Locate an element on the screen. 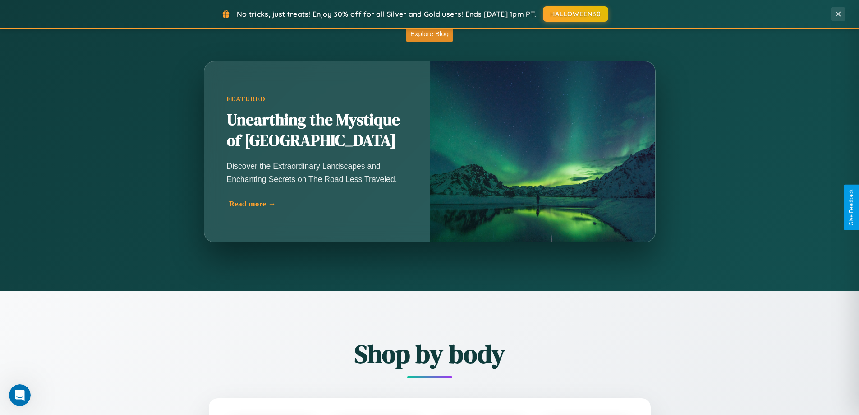  div: Give Feedback is located at coordinates (852, 207).